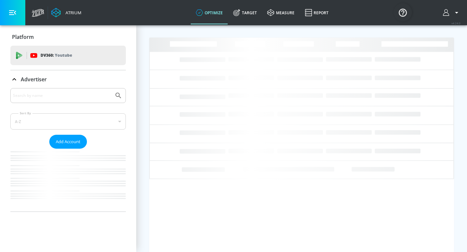 Image resolution: width=467 pixels, height=252 pixels. What do you see at coordinates (62, 96) in the screenshot?
I see `input: Search by name` at bounding box center [62, 96].